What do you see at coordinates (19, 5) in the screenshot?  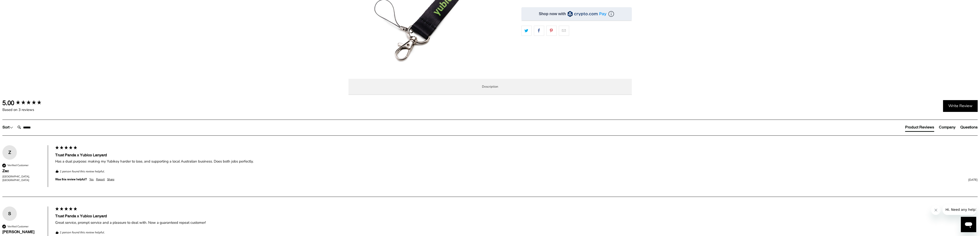 I see `span: Hi. Need any help?` at bounding box center [19, 5].